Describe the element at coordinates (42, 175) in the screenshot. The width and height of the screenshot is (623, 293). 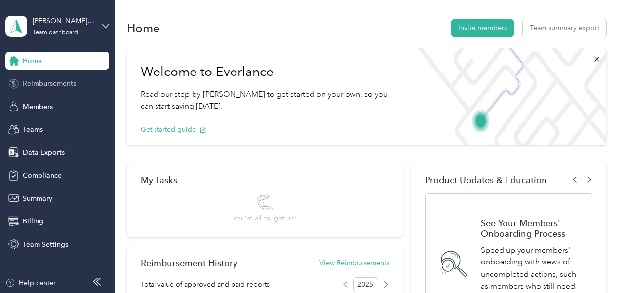
I see `span: Compliance` at that location.